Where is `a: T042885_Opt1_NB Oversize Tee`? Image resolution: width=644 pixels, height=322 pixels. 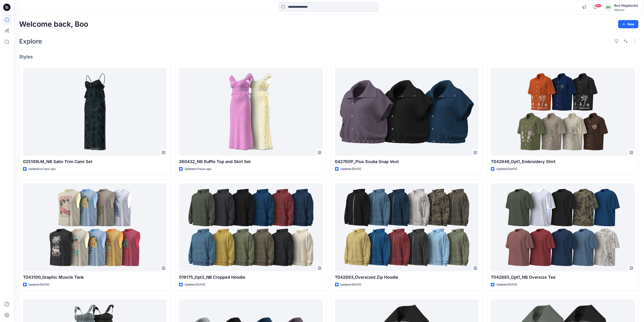 a: T042885_Opt1_NB Oversize Tee is located at coordinates (563, 227).